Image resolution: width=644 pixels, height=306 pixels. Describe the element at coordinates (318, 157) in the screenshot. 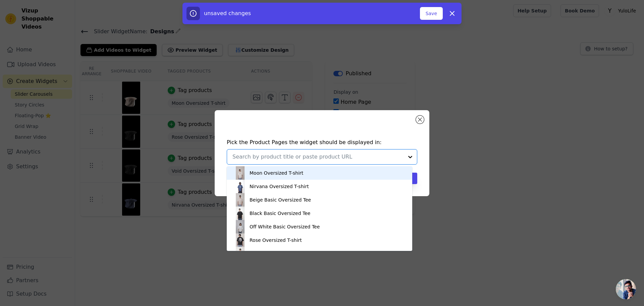

I see `input: Search by product title or paste product URL` at that location.